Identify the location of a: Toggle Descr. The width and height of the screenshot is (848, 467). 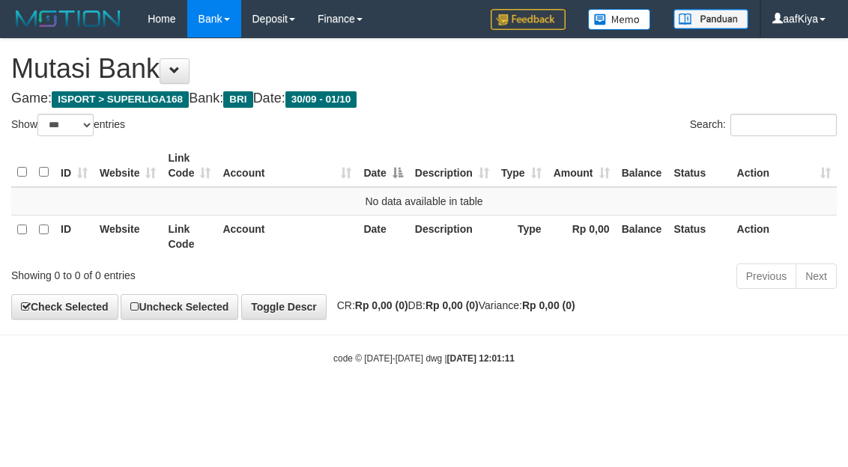
(284, 307).